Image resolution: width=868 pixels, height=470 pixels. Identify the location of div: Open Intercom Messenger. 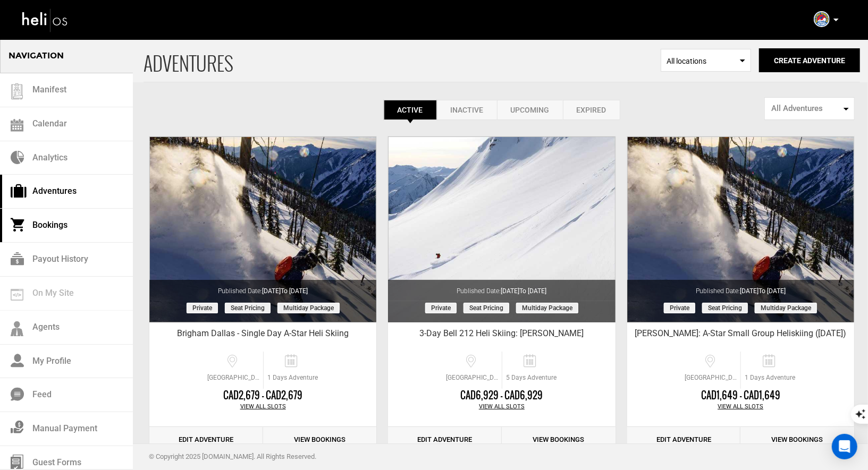
(844, 446).